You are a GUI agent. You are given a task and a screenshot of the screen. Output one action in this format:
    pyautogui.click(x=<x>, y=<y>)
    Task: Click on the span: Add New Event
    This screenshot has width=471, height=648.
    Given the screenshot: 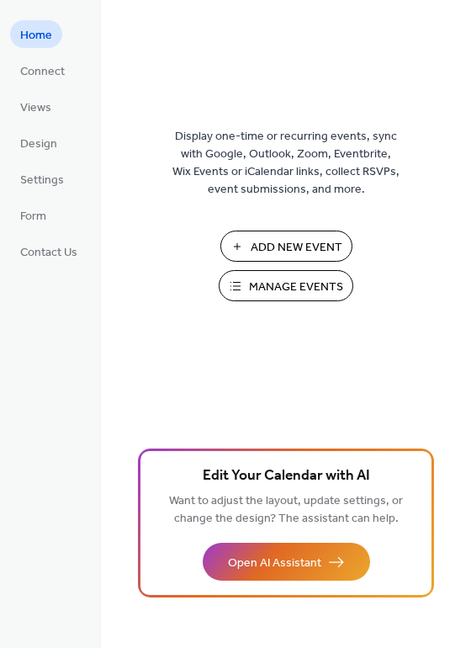 What is the action you would take?
    pyautogui.click(x=296, y=248)
    